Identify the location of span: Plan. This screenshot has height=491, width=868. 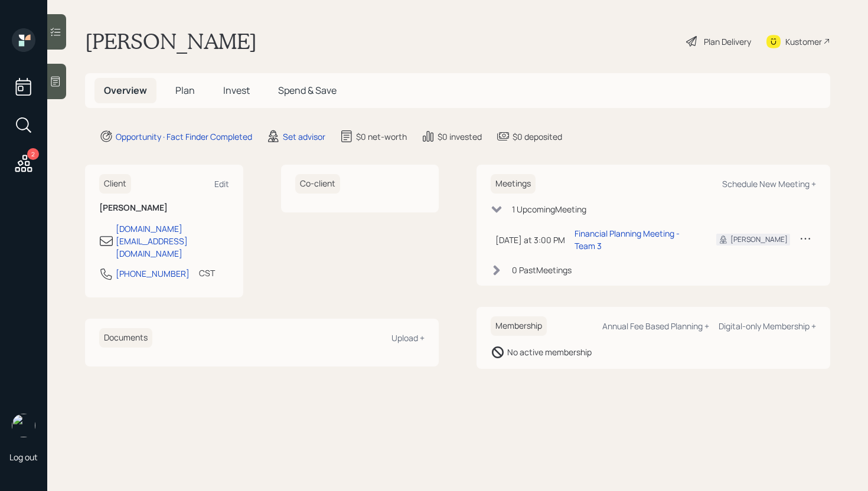
(185, 91).